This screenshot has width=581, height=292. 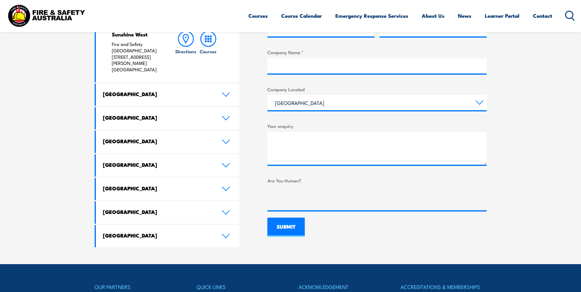 What do you see at coordinates (372, 16) in the screenshot?
I see `a: Emergency Response Services` at bounding box center [372, 16].